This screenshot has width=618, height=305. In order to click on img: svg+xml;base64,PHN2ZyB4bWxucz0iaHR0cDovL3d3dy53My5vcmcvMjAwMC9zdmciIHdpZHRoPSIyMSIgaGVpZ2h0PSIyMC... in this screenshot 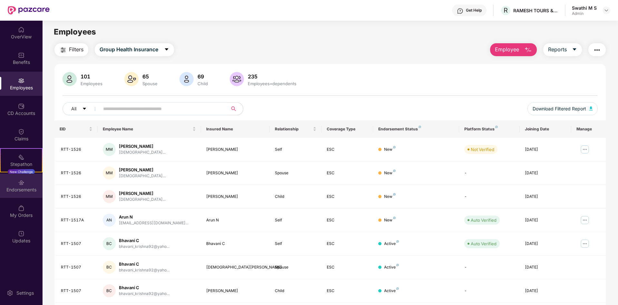, I will do `click(21, 157)`.